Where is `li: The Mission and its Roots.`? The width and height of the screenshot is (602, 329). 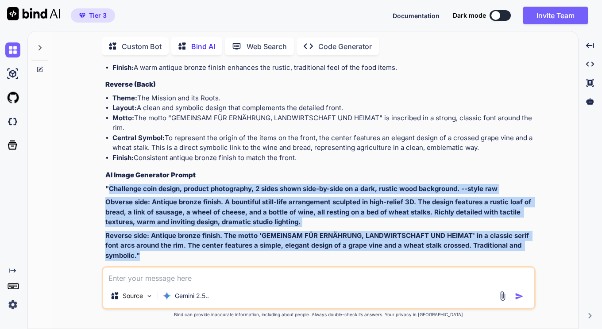 li: The Mission and its Roots. is located at coordinates (323, 98).